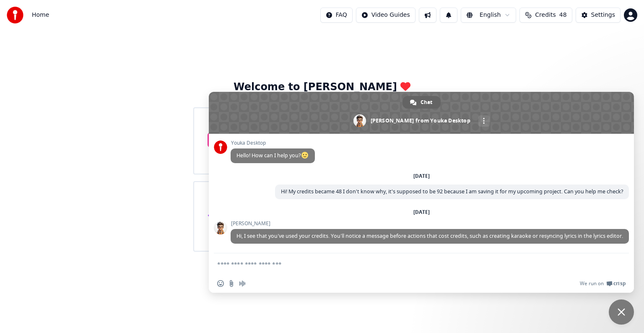 This screenshot has width=644, height=333. What do you see at coordinates (412, 264) in the screenshot?
I see `textarea: Compose your message...` at bounding box center [412, 264].